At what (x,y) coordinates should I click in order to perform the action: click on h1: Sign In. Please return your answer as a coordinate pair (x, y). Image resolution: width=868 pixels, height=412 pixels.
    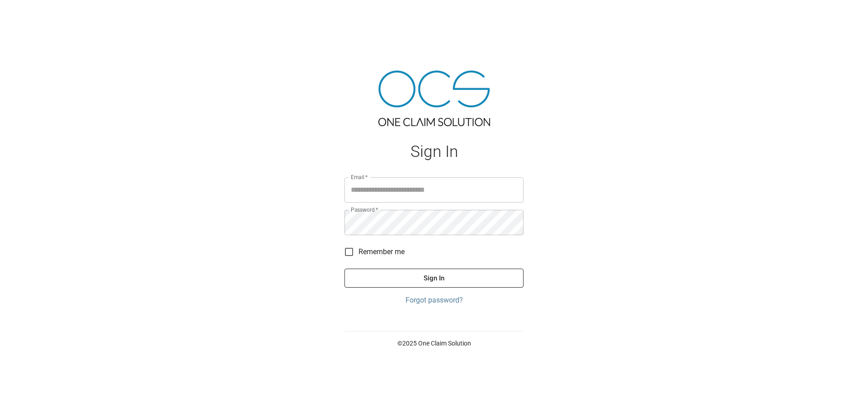
    Looking at the image, I should click on (434, 151).